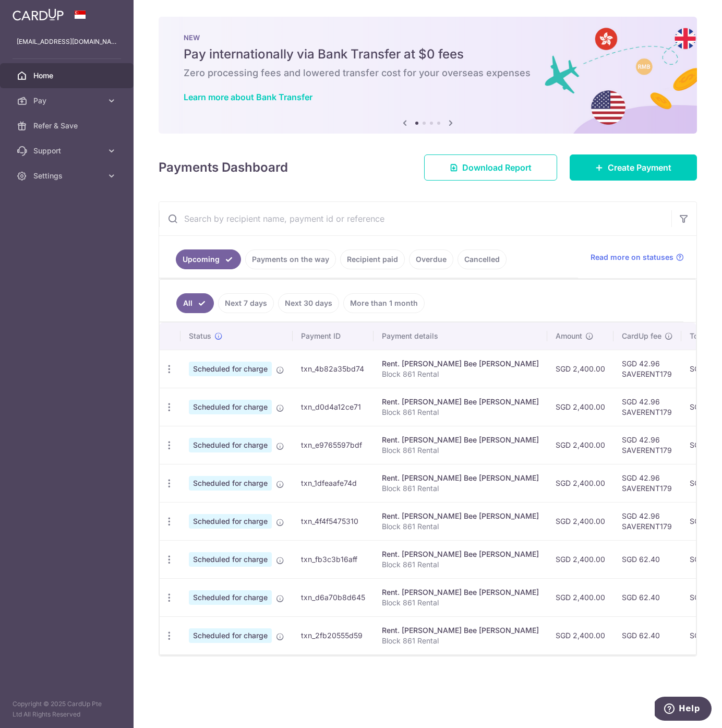  Describe the element at coordinates (68, 101) in the screenshot. I see `span: Pay` at that location.